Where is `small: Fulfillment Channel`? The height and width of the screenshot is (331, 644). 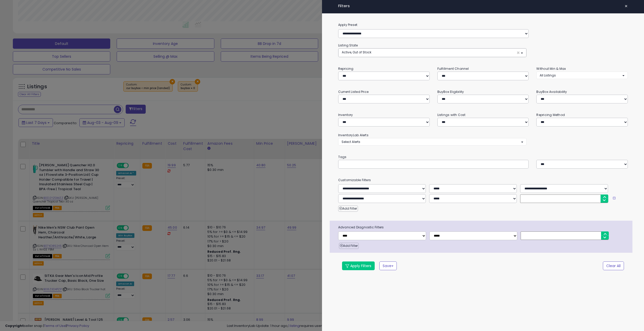 small: Fulfillment Channel is located at coordinates (453, 68).